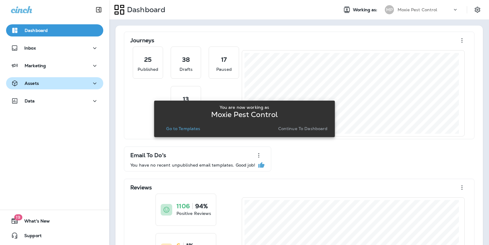 The width and height of the screenshot is (489, 245). Describe the element at coordinates (303, 129) in the screenshot. I see `p: Continue to Dashboard` at that location.